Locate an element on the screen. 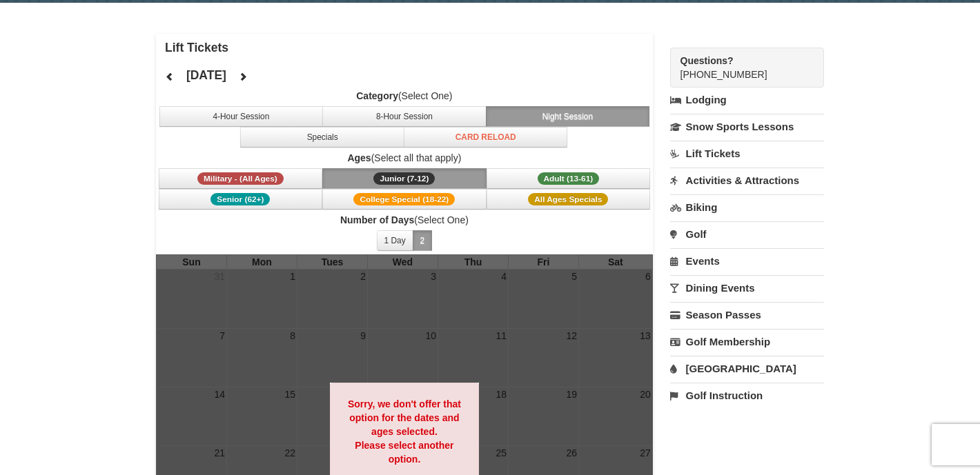  strong: Category is located at coordinates (377, 96).